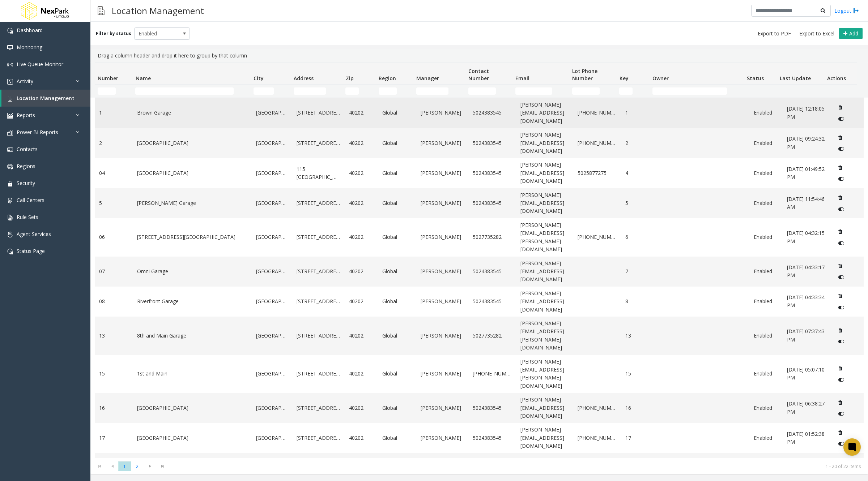  Describe the element at coordinates (597, 173) in the screenshot. I see `a: 5025877275` at that location.